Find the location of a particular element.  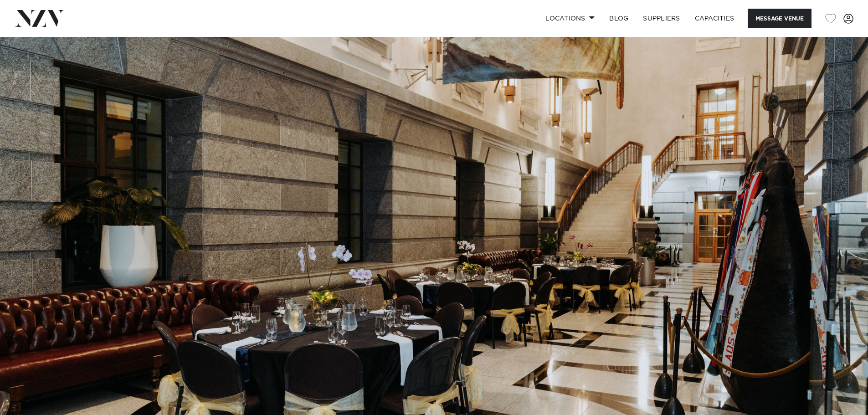

a: Locations is located at coordinates (570, 18).